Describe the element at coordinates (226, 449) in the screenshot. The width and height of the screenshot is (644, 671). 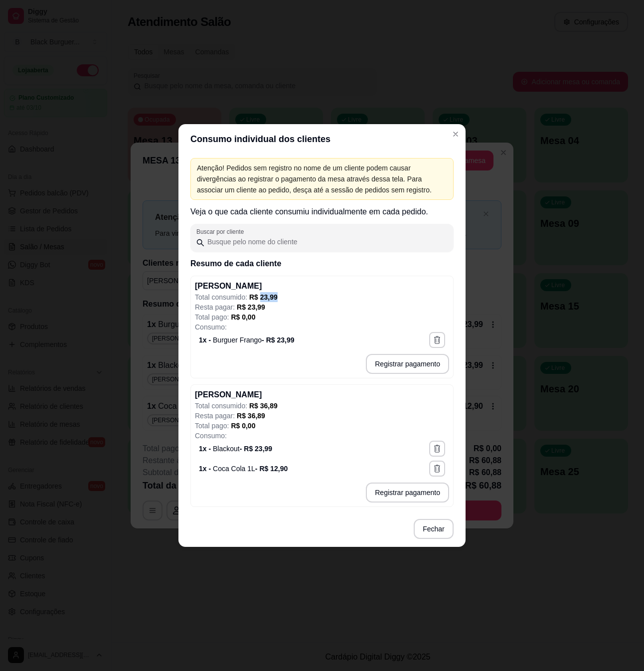
I see `span: Blackout` at that location.